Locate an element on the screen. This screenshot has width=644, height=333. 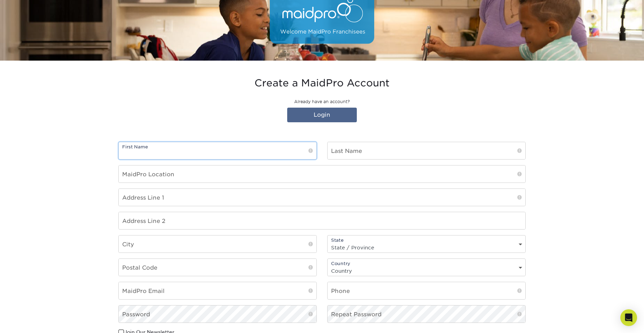
p: Already have an account? is located at coordinates (322, 101).